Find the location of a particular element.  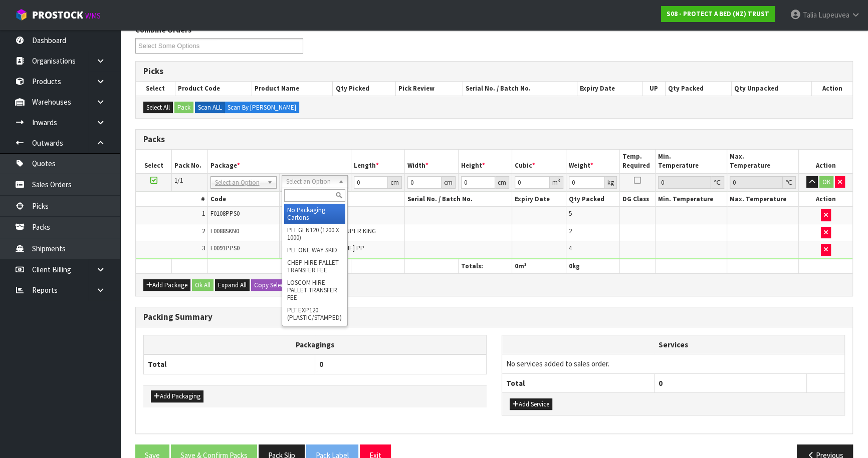

span: F0108PPS0 is located at coordinates (225, 213).